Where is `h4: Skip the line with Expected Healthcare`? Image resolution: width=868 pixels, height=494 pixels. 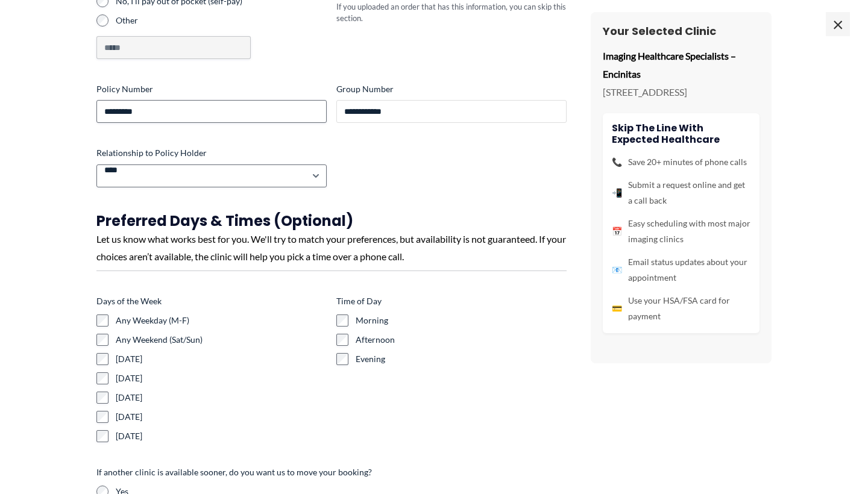
h4: Skip the line with Expected Healthcare is located at coordinates (681, 133).